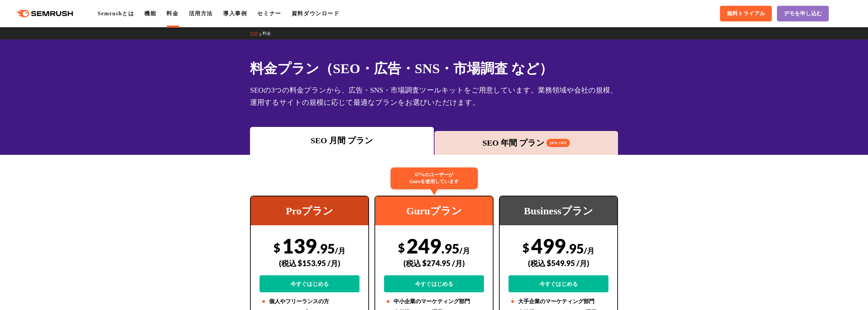  Describe the element at coordinates (803, 14) in the screenshot. I see `a: デモを申し込む` at that location.